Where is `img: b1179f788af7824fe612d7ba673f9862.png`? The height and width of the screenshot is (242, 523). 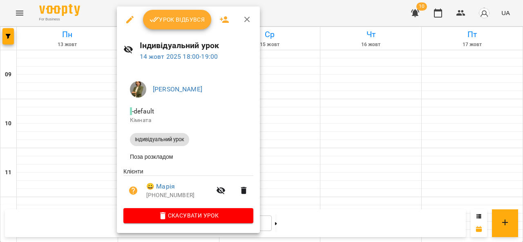
img: b1179f788af7824fe612d7ba673f9862.png is located at coordinates (138, 89).